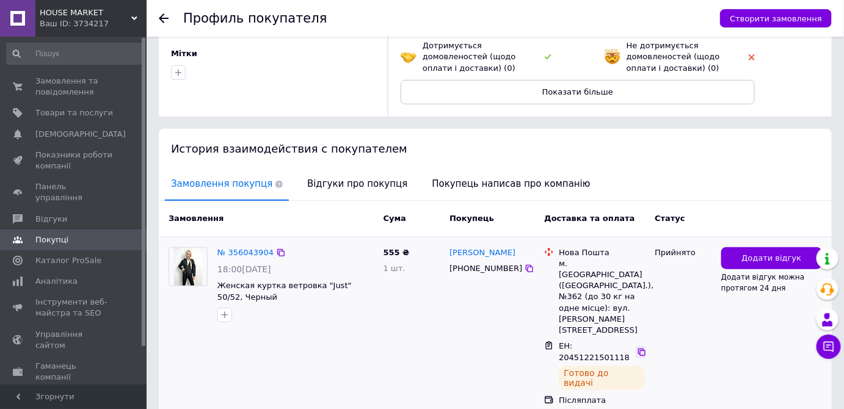  I want to click on span: Товари та послуги, so click(74, 113).